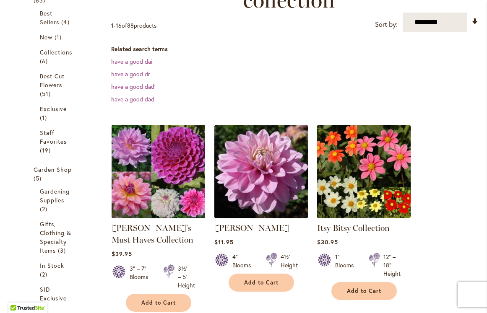  Describe the element at coordinates (56, 141) in the screenshot. I see `a: Staff Favorites` at that location.